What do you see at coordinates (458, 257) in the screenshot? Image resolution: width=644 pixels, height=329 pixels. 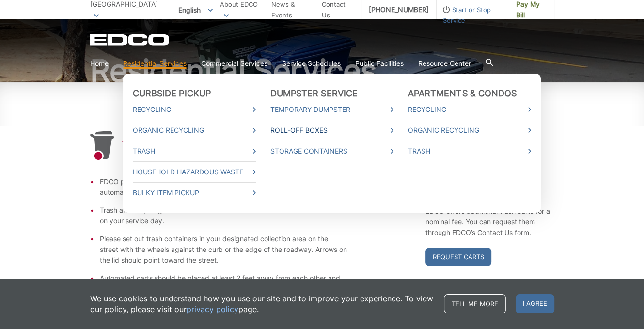 I see `a: Request Carts` at bounding box center [458, 257].